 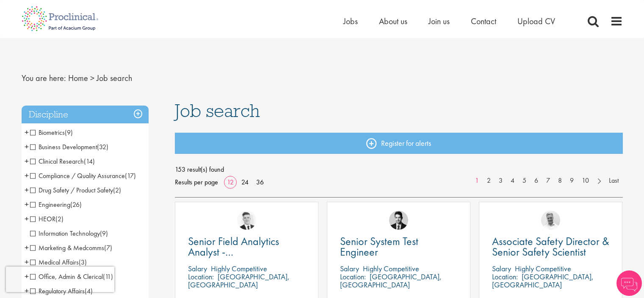 What do you see at coordinates (85, 115) in the screenshot?
I see `h3: Discipline` at bounding box center [85, 115].